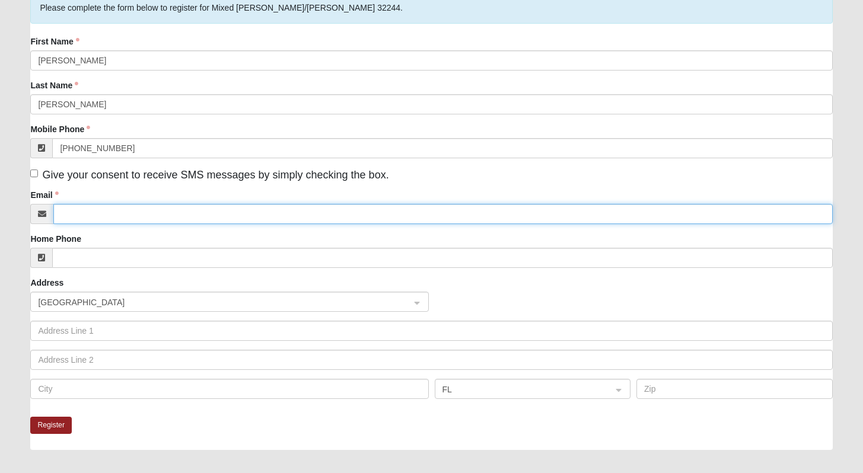  What do you see at coordinates (55, 42) in the screenshot?
I see `label: First Name` at bounding box center [55, 42].